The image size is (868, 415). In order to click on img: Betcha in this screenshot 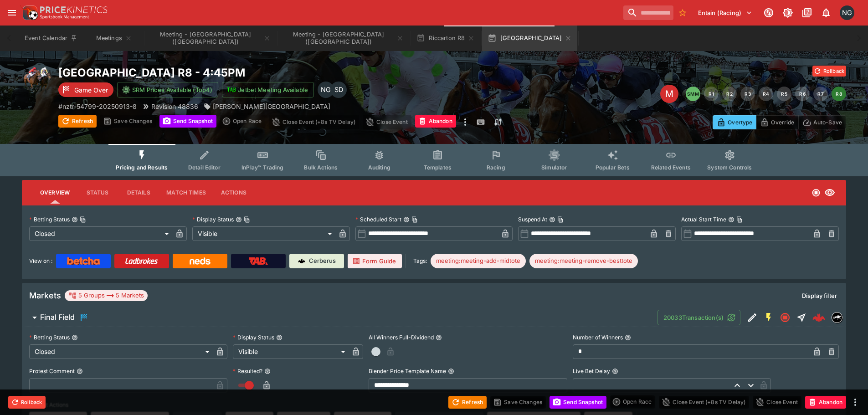, I will do `click(83, 261)`.